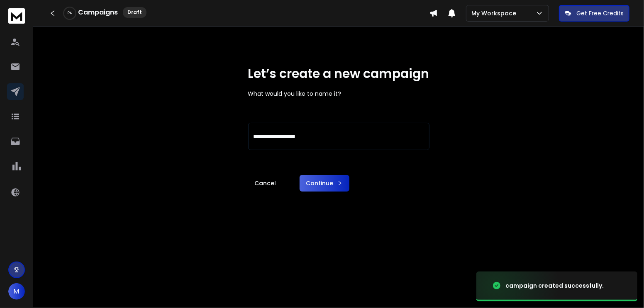  I want to click on h1: Let’s create a new campaign, so click(338, 74).